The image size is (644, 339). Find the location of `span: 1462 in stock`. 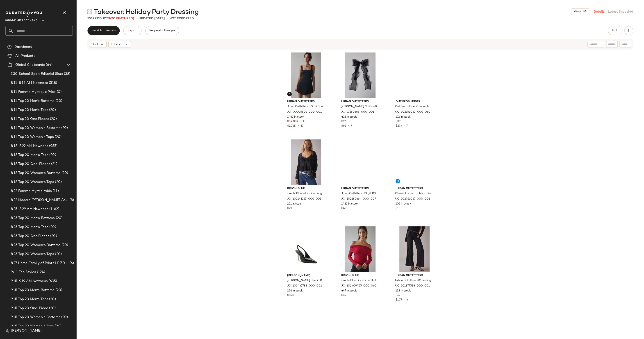

span: 1462 in stock is located at coordinates (296, 117).